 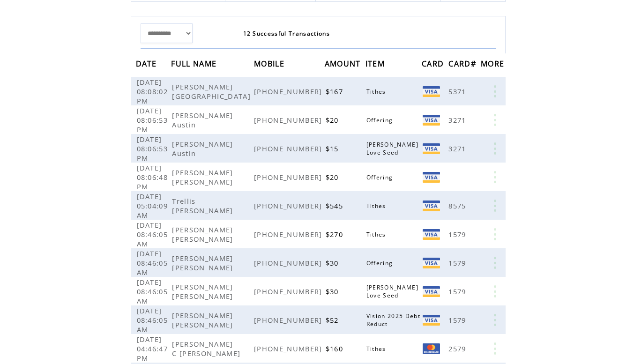 What do you see at coordinates (494, 65) in the screenshot?
I see `span: MORE` at bounding box center [494, 65].